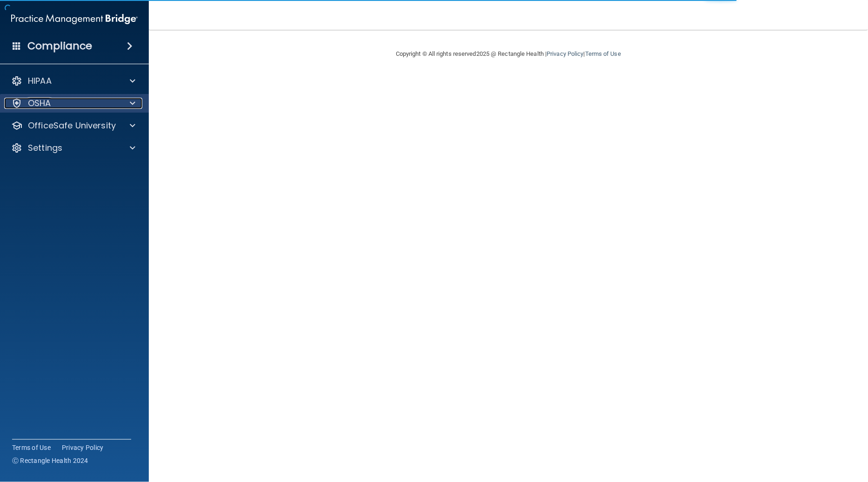  Describe the element at coordinates (60, 46) in the screenshot. I see `h4: Compliance` at that location.